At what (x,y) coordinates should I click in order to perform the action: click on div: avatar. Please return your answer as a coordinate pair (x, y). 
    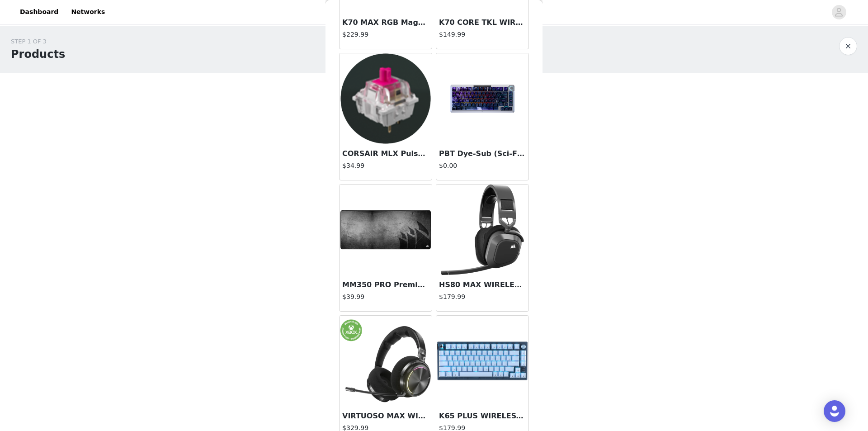
    Looking at the image, I should click on (839, 12).